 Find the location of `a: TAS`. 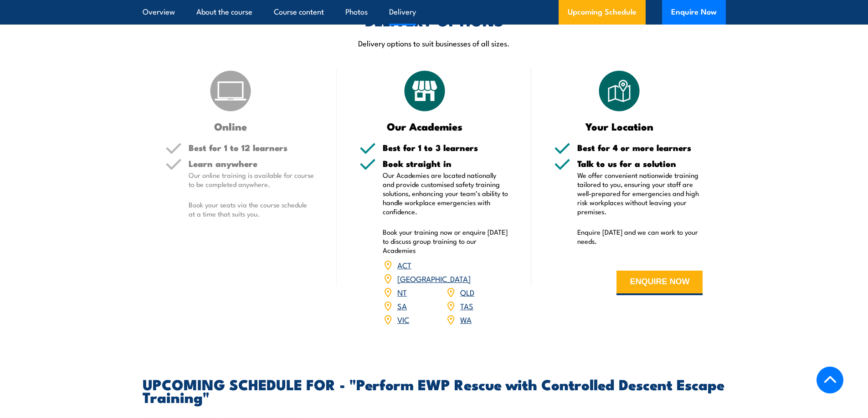

a: TAS is located at coordinates (466, 306).